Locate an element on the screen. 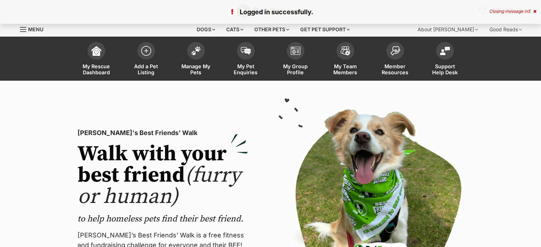 This screenshot has width=541, height=247. span: My Pet Enquiries is located at coordinates (246, 69).